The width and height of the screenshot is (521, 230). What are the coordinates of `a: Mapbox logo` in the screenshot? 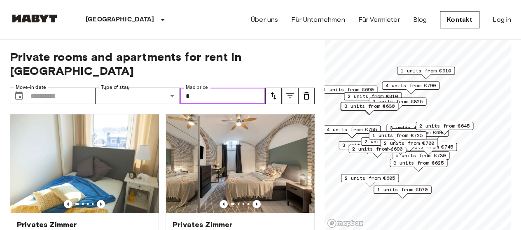 It's located at (345, 223).